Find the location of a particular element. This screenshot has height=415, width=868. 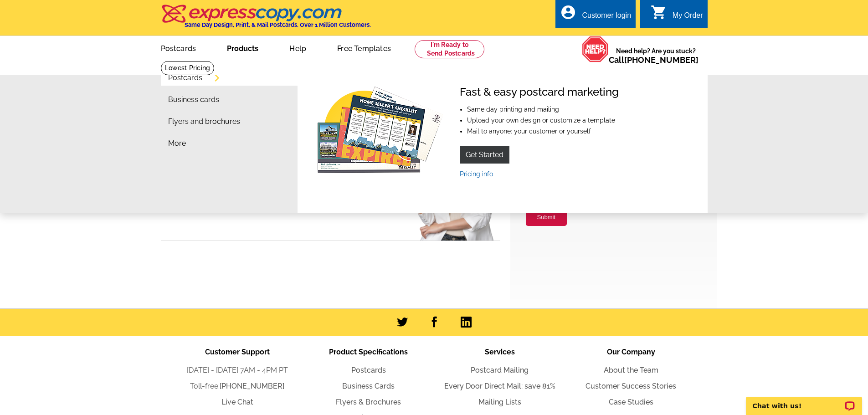

i: account_circle is located at coordinates (568, 12).